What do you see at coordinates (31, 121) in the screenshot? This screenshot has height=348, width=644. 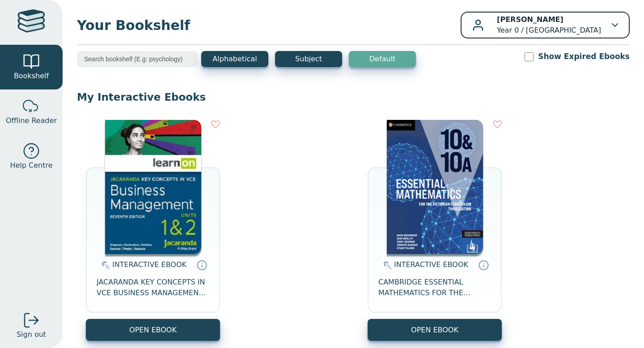 I see `span: Offline Reader` at bounding box center [31, 121].